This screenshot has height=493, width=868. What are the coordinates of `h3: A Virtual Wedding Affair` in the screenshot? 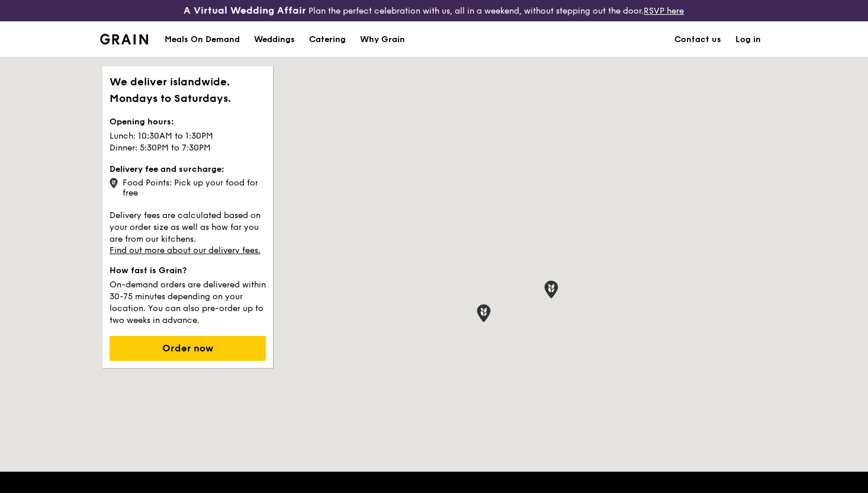 It's located at (244, 10).